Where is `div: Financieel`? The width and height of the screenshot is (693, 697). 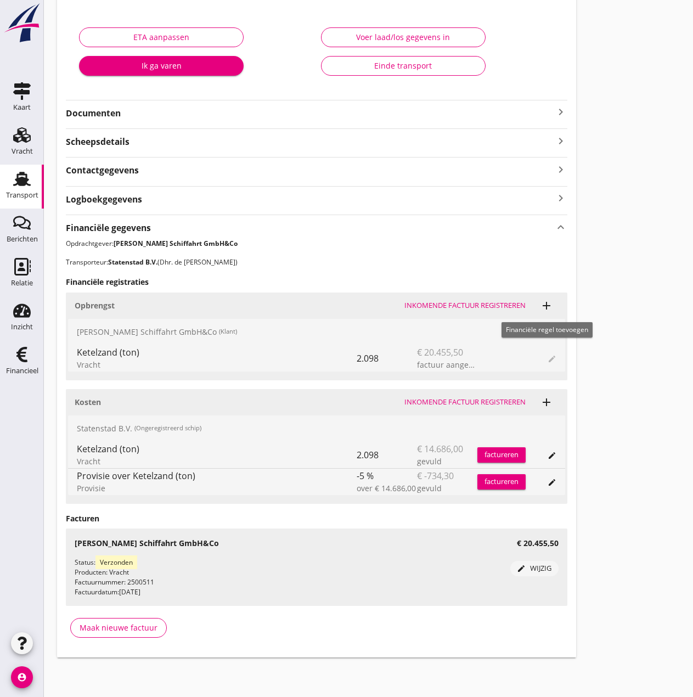 div: Financieel is located at coordinates (22, 371).